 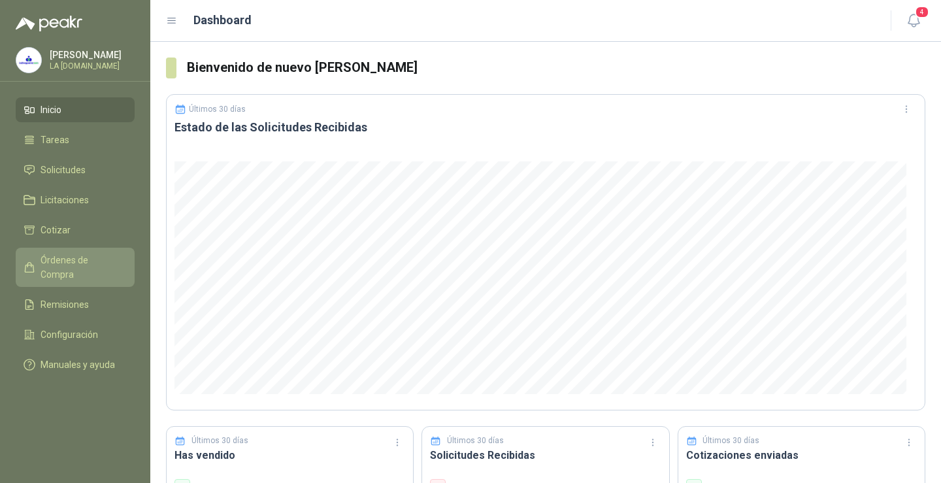 I want to click on span: Manuales y ayuda, so click(x=78, y=365).